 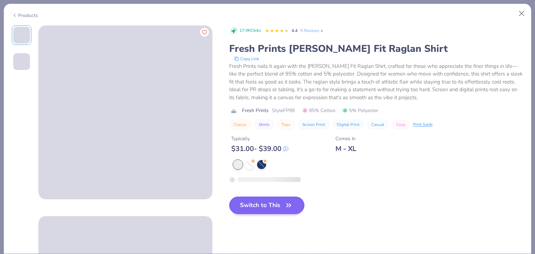 I want to click on span: Style FP99, so click(x=283, y=110).